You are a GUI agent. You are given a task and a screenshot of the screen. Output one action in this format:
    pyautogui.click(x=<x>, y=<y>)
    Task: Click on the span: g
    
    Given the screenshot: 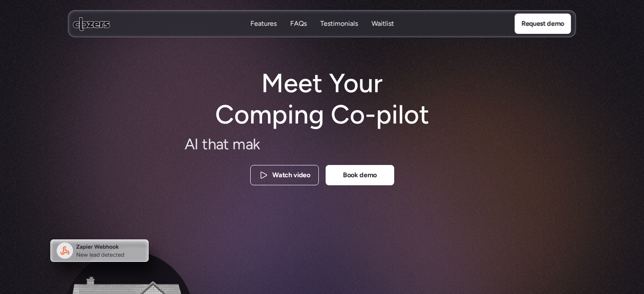 What is the action you would take?
    pyautogui.click(x=332, y=149)
    